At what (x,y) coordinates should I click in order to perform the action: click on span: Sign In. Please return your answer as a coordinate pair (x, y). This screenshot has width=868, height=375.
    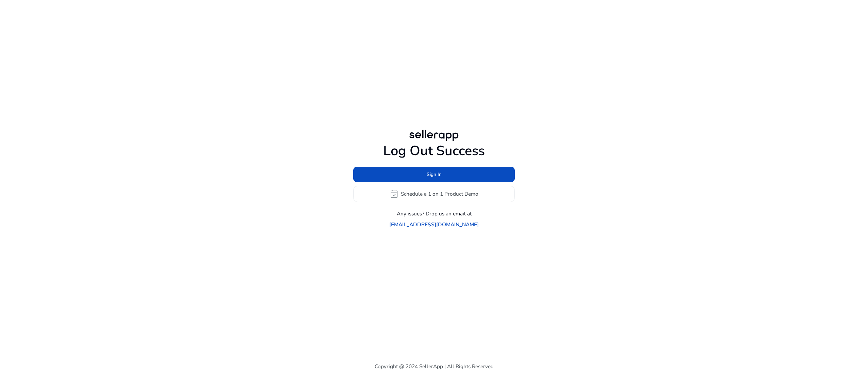
    Looking at the image, I should click on (434, 174).